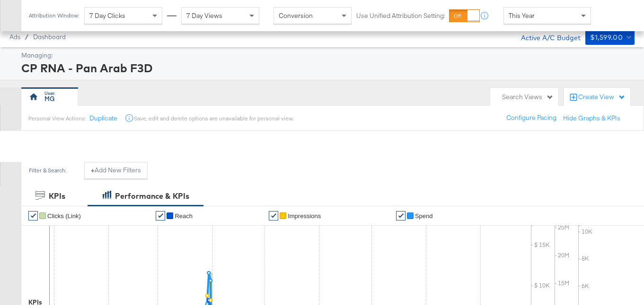 Image resolution: width=644 pixels, height=305 pixels. I want to click on span: 7 Day Clicks, so click(107, 15).